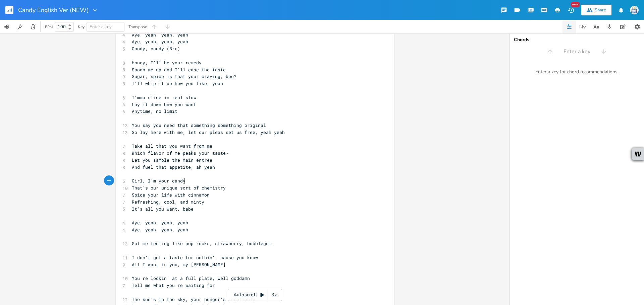 The image size is (644, 305). What do you see at coordinates (162, 209) in the screenshot?
I see `span: It's all you want, babe` at bounding box center [162, 209].